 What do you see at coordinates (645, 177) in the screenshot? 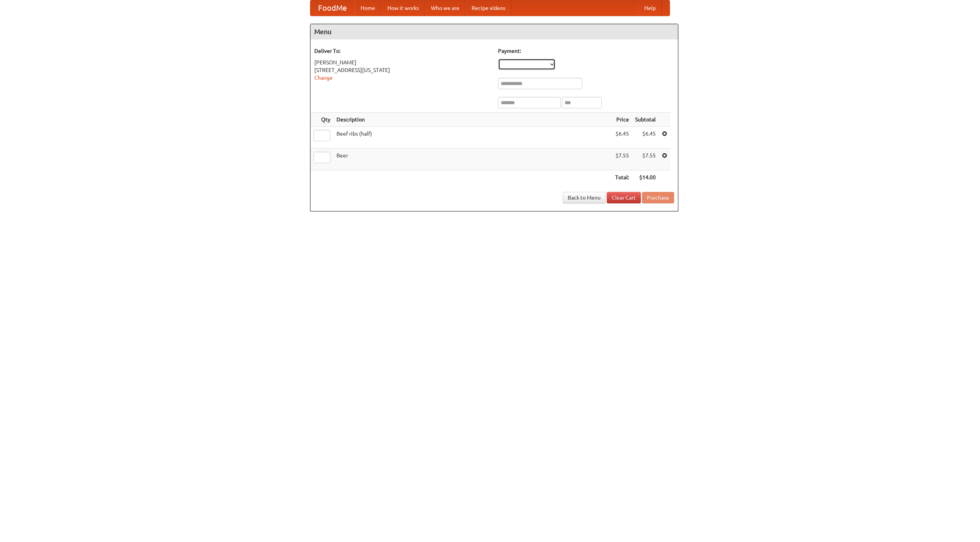
I see `th: $14.00` at bounding box center [645, 177].